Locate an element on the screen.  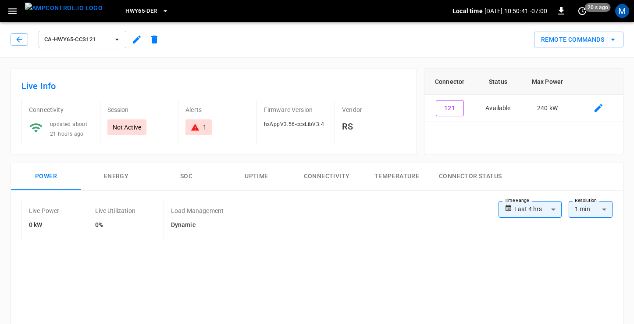
div: 1 min is located at coordinates (591, 209).